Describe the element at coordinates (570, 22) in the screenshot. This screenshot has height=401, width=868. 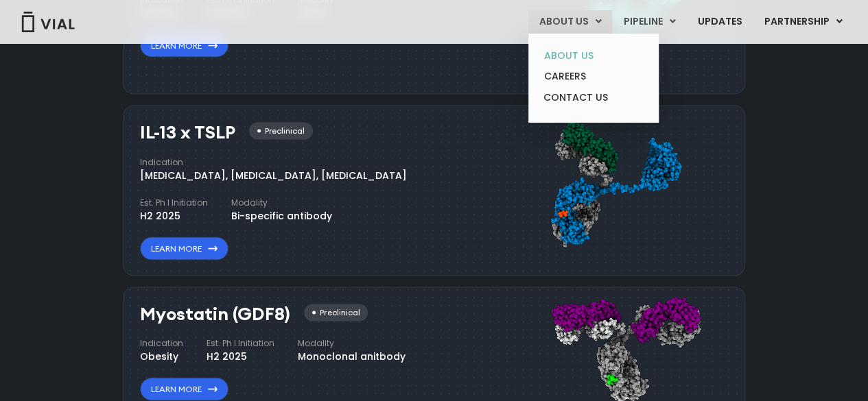
I see `a: ABOUT USMenu Toggle` at that location.